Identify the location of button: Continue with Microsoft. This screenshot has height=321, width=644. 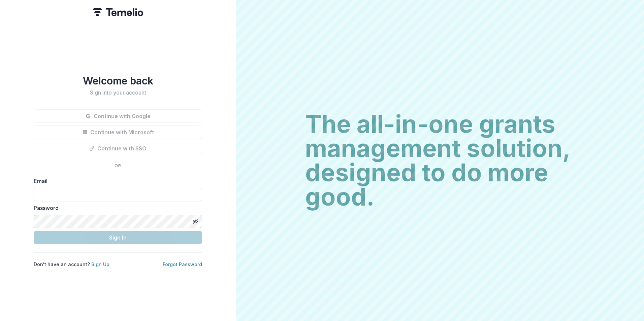
(118, 132).